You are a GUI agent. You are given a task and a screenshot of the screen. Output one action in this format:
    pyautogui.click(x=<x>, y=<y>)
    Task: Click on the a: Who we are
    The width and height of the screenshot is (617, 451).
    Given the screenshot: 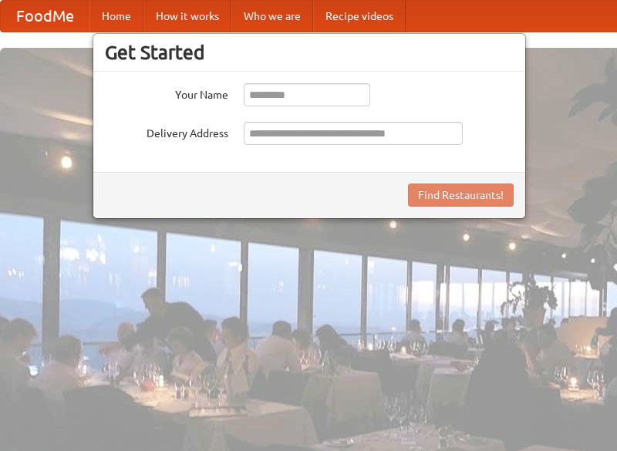 What is the action you would take?
    pyautogui.click(x=272, y=16)
    